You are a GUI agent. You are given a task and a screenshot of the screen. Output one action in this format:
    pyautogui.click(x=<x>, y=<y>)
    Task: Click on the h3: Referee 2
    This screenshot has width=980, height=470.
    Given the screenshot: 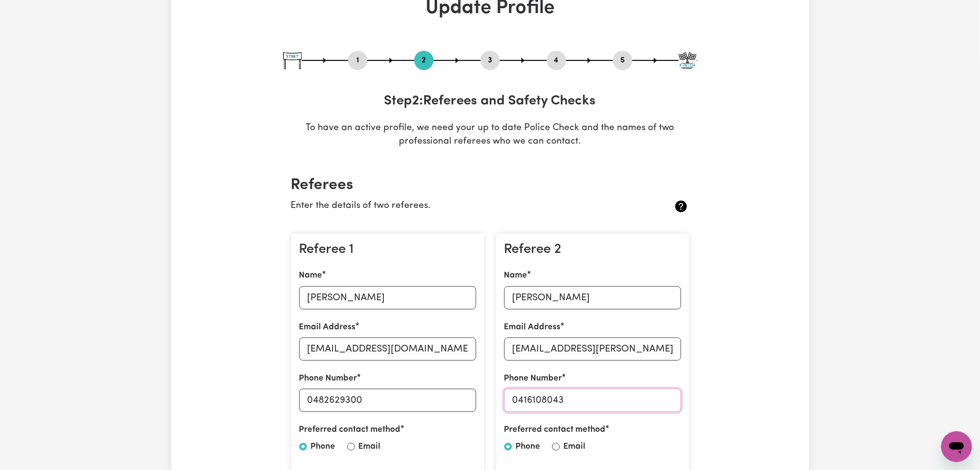 What is the action you would take?
    pyautogui.click(x=593, y=250)
    